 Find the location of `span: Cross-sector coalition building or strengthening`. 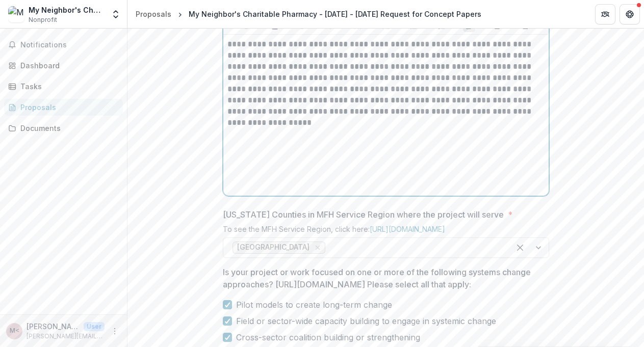

span: Cross-sector coalition building or strengthening is located at coordinates (328, 337).